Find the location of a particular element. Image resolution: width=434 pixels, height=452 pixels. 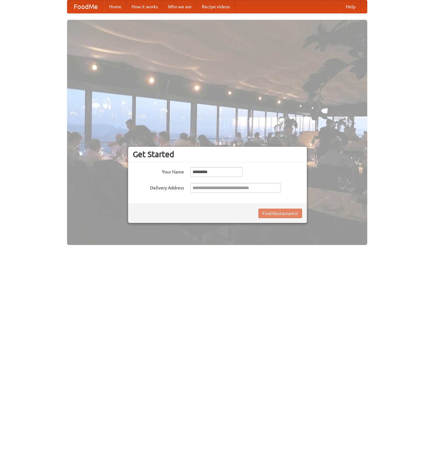

h3: Get Started is located at coordinates (218, 154).